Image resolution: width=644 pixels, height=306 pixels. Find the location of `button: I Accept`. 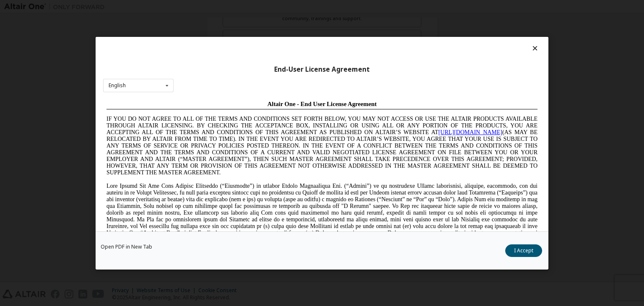

button: I Accept is located at coordinates (524, 250).